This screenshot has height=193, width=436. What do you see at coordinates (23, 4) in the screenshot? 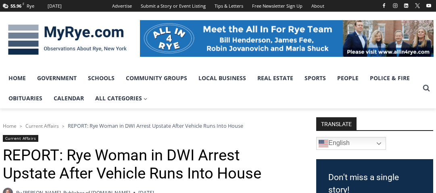
I see `span: F` at bounding box center [23, 4].